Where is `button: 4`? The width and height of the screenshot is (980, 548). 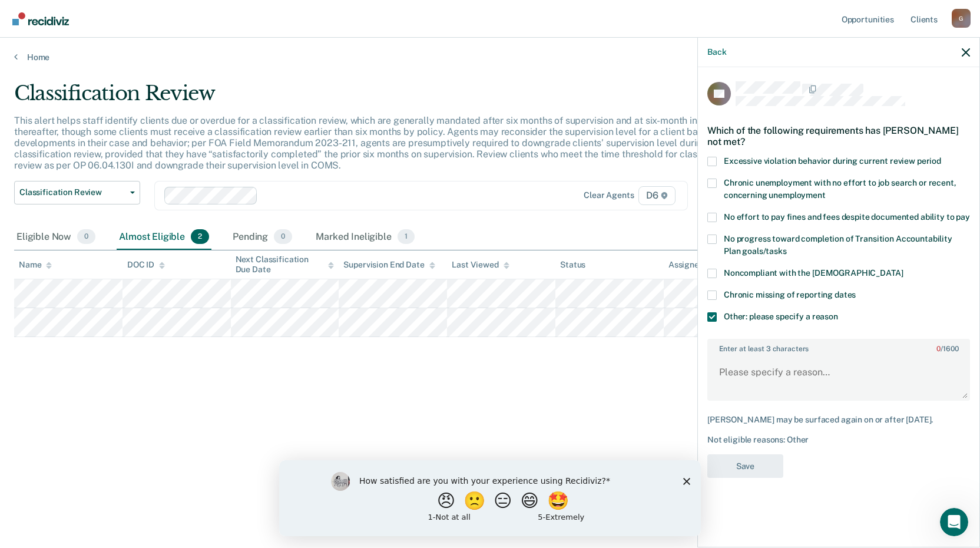
button: 4 is located at coordinates (252, 41).